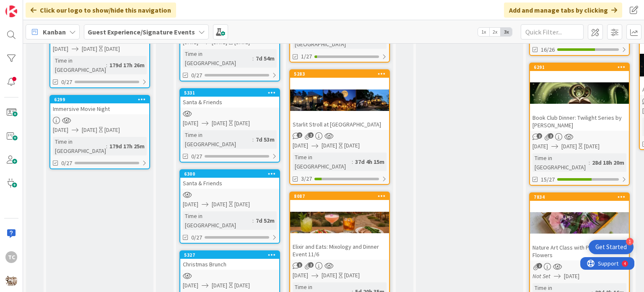  I want to click on div: 1, so click(630, 242).